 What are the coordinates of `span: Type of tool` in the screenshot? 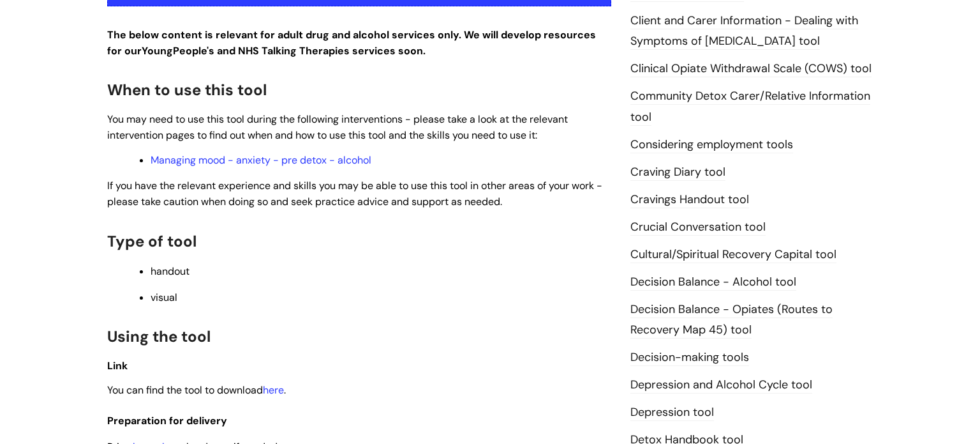 It's located at (152, 241).